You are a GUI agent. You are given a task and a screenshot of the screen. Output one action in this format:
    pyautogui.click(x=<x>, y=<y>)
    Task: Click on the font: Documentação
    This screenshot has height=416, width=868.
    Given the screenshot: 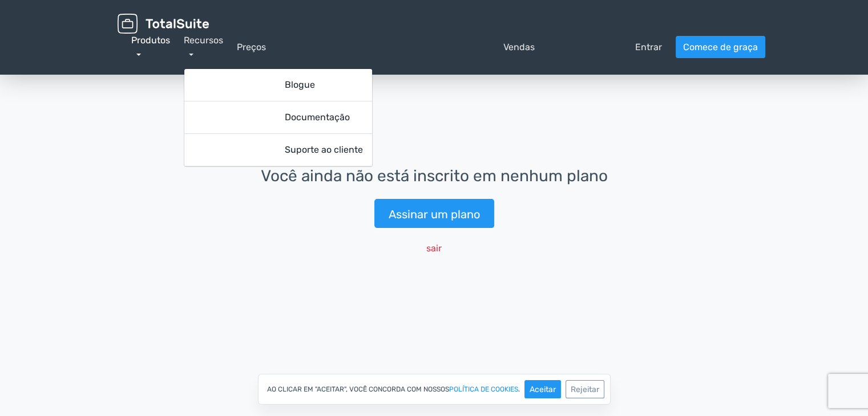 What is the action you would take?
    pyautogui.click(x=317, y=117)
    